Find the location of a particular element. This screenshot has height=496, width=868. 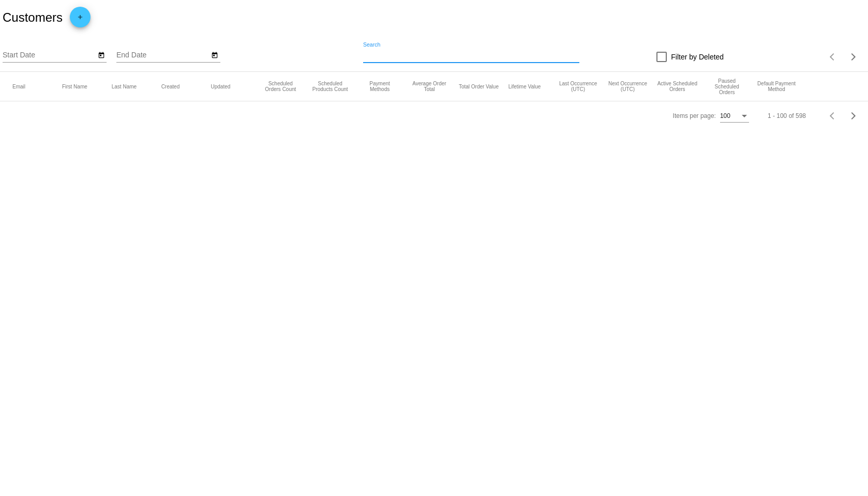

button: Change sorting for Email is located at coordinates (19, 87).